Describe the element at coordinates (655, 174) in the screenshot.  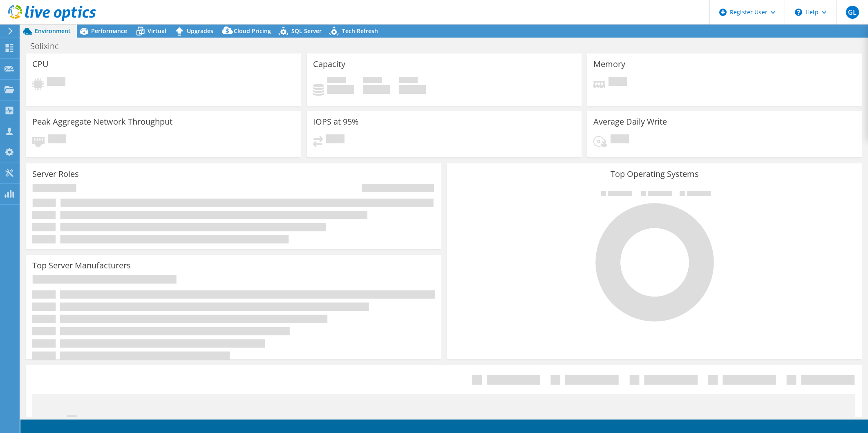
I see `h3: Top Operating Systems` at that location.